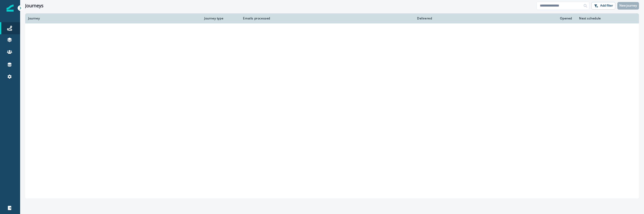 Image resolution: width=644 pixels, height=214 pixels. I want to click on div: Next schedule, so click(601, 19).